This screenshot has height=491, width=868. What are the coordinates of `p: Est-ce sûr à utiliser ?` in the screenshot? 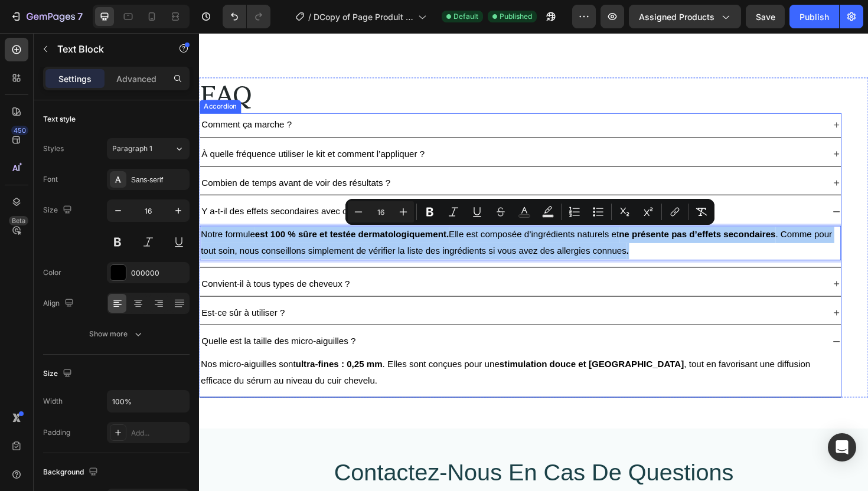 It's located at (46, 297).